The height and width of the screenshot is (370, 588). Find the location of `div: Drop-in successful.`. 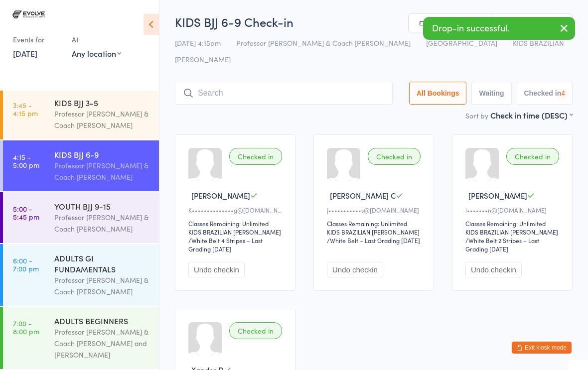

div: Drop-in successful. is located at coordinates (499, 29).